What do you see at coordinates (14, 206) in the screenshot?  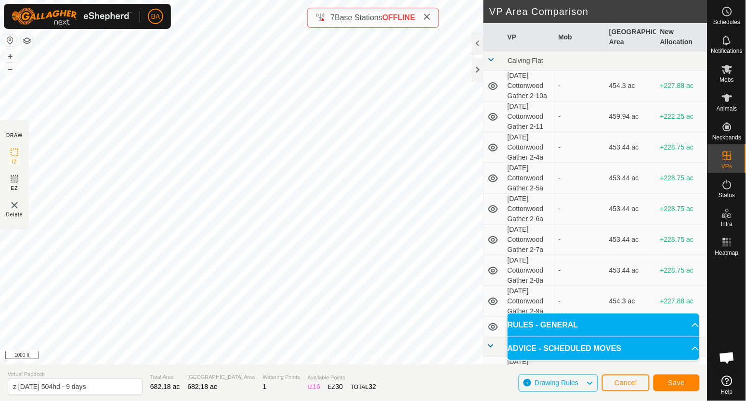 I see `img: VP` at bounding box center [14, 206].